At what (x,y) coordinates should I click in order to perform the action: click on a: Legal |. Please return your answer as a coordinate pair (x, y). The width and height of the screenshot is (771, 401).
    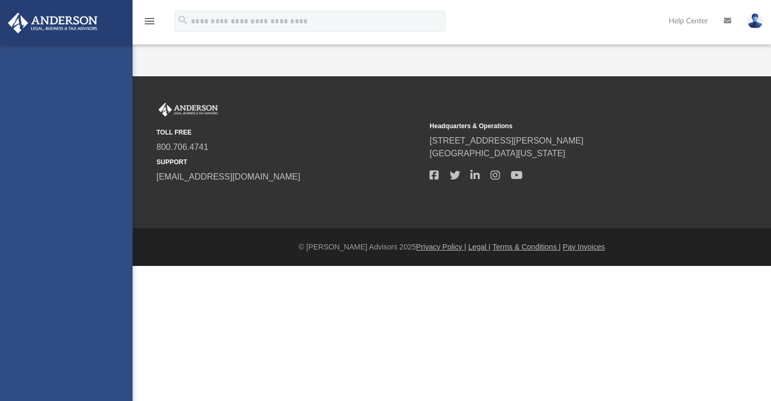
    Looking at the image, I should click on (479, 247).